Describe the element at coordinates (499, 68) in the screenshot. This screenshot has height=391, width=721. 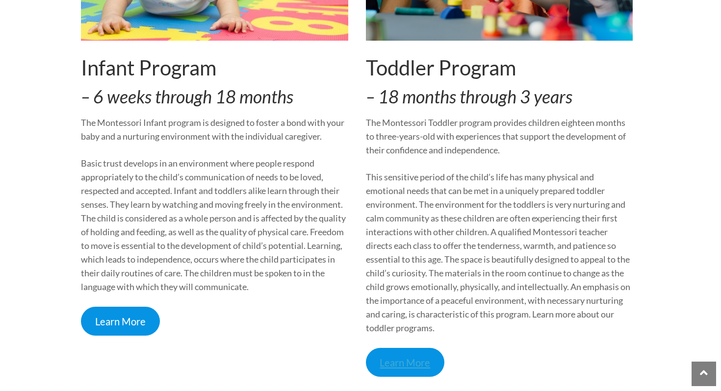
I see `h2: Toddler Program` at that location.